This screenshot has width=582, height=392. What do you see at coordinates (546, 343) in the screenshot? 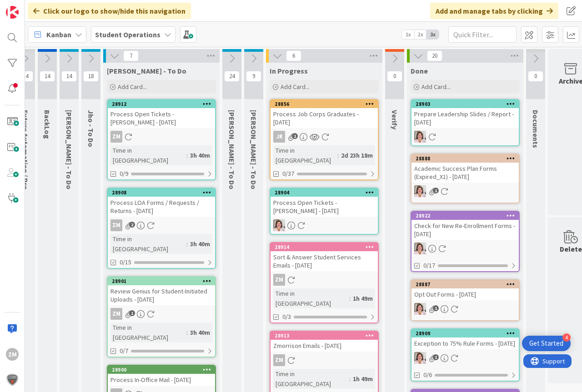
I see `div: Open Get Started checklist, remaining modules: 4` at bounding box center [546, 343].